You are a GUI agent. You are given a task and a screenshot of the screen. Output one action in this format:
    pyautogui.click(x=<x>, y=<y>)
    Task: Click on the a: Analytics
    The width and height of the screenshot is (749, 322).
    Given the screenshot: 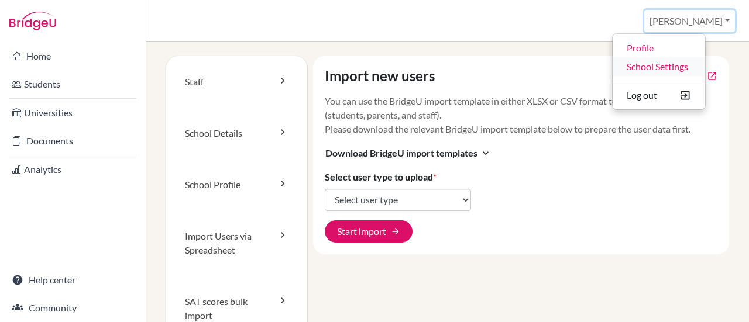 What is the action you would take?
    pyautogui.click(x=73, y=170)
    